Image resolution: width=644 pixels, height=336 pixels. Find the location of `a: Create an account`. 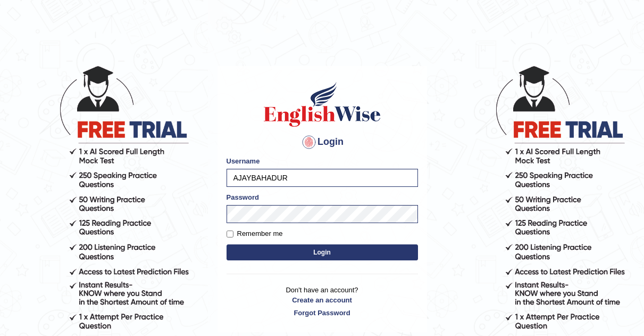

a: Create an account is located at coordinates (322, 299).